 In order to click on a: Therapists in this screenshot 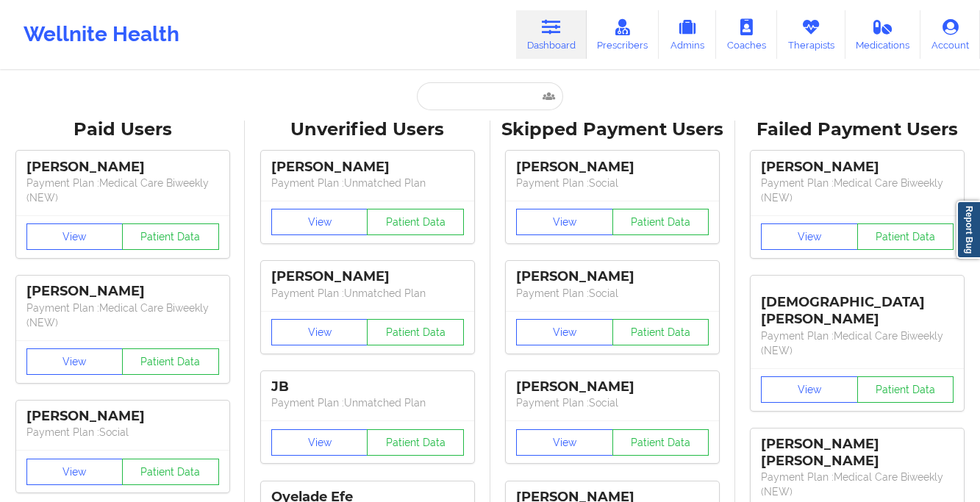, I will do `click(811, 34)`.